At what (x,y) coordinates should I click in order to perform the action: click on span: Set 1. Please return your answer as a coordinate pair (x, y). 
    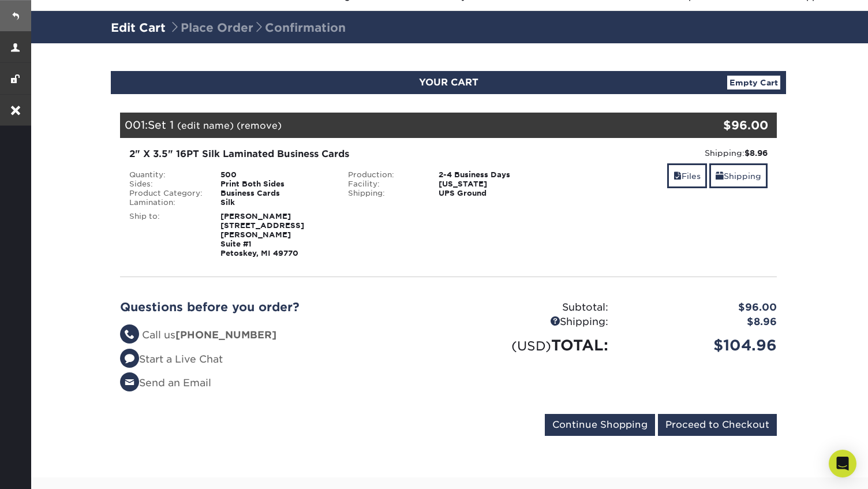
    Looking at the image, I should click on (161, 124).